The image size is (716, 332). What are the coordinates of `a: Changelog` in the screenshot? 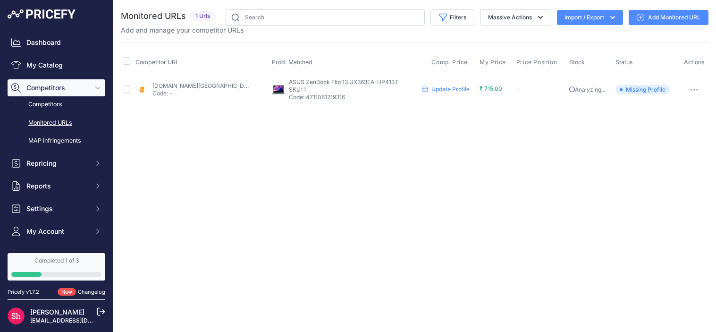 It's located at (92, 292).